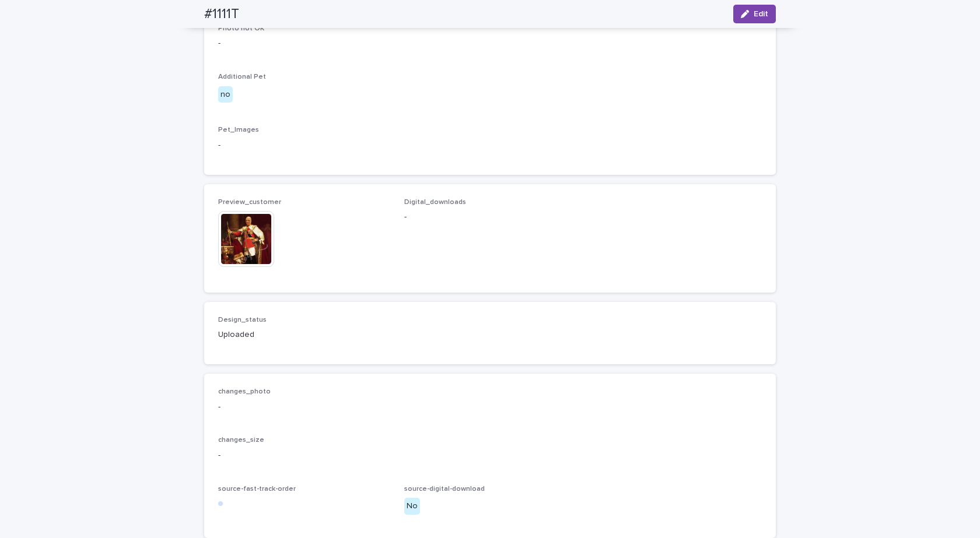  I want to click on span: Design_status, so click(242, 320).